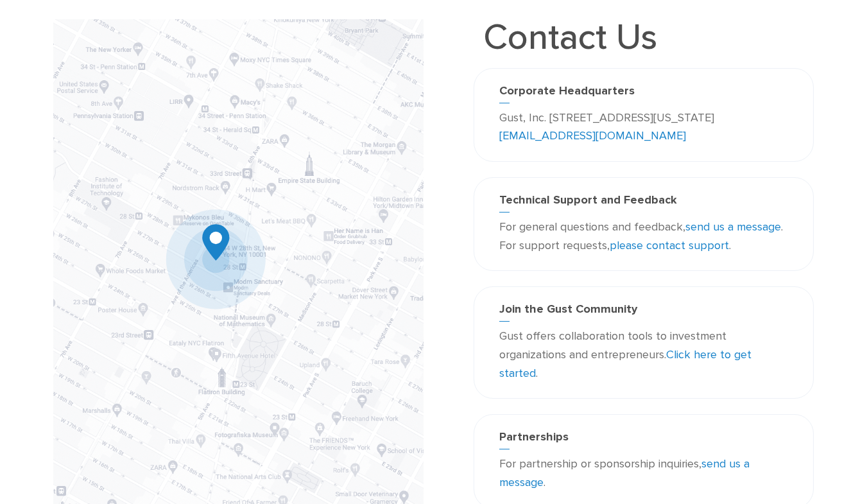  Describe the element at coordinates (644, 474) in the screenshot. I see `p: For partnership or sponsorship inquiries, .` at that location.